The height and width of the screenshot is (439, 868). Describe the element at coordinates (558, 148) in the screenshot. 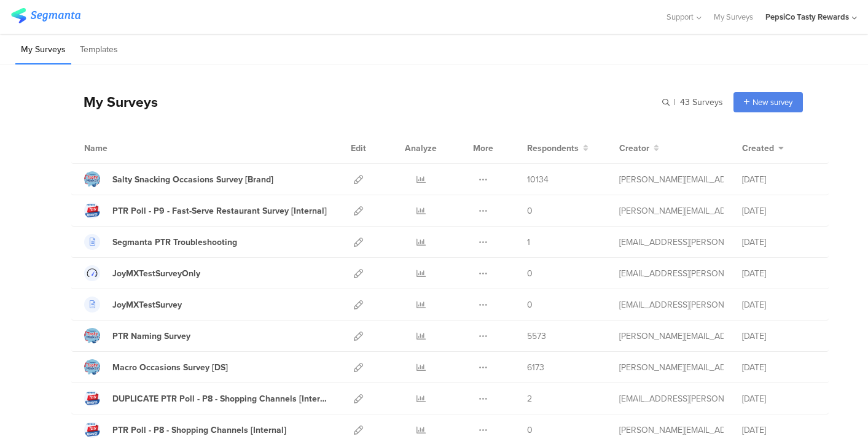

I see `button: Respondents` at that location.